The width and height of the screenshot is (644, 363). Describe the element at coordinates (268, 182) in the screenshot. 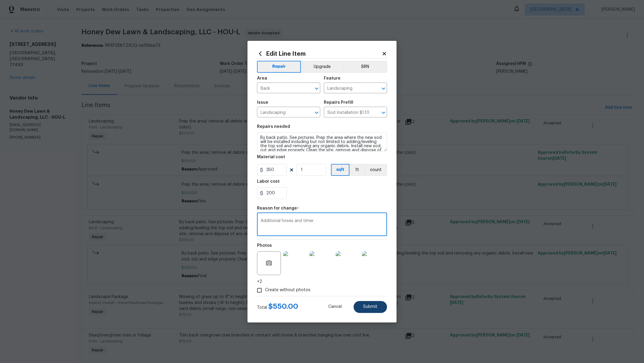

I see `h5: Labor cost` at that location.